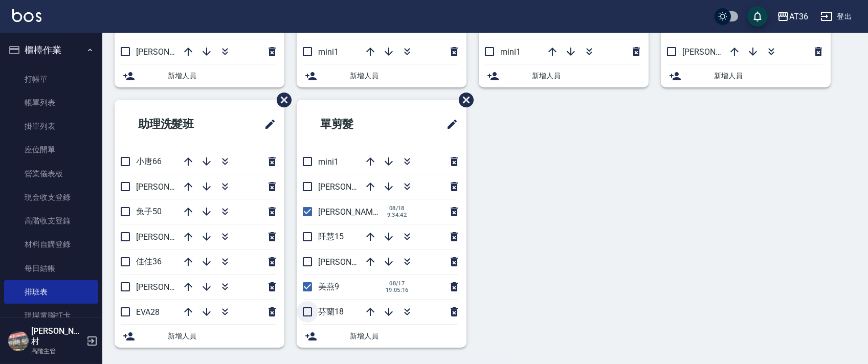 Image resolution: width=868 pixels, height=364 pixels. Describe the element at coordinates (149, 261) in the screenshot. I see `span: 佳佳36` at that location.